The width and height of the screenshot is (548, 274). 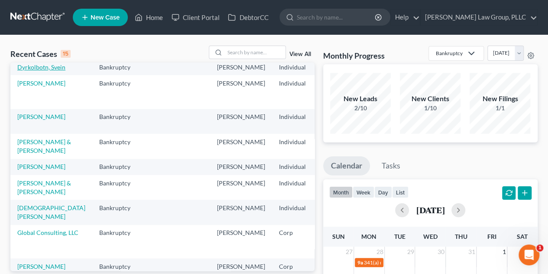 I want to click on span: Mon, so click(x=369, y=236).